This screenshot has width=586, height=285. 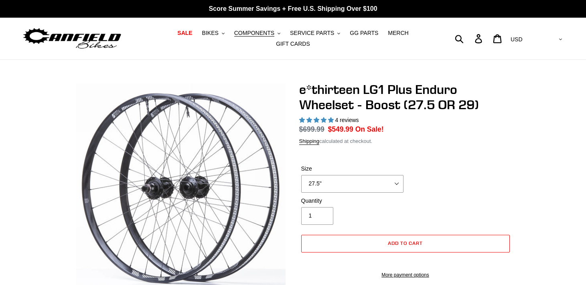 I want to click on label: Quantity, so click(x=352, y=201).